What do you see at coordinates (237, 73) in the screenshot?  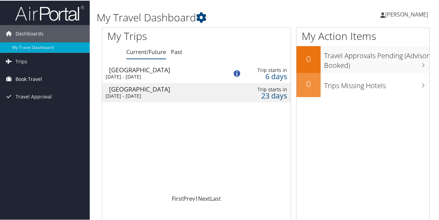 I see `img: alert-flat-solid-info.png` at bounding box center [237, 73].